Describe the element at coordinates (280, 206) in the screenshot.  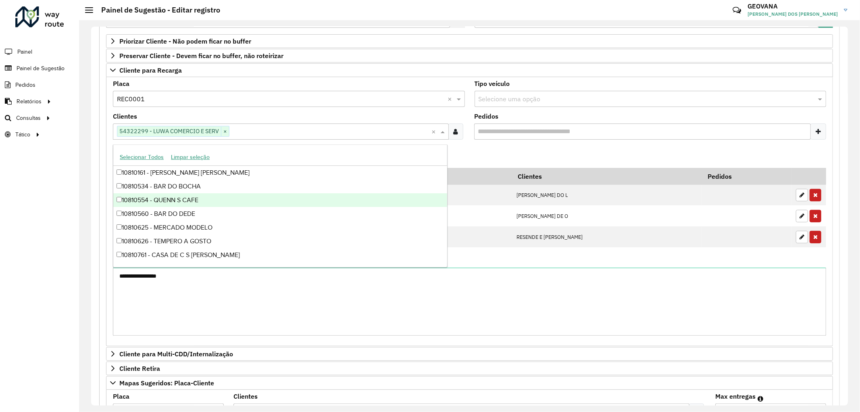
I see `ng-dropdown-panel: Options list` at that location.